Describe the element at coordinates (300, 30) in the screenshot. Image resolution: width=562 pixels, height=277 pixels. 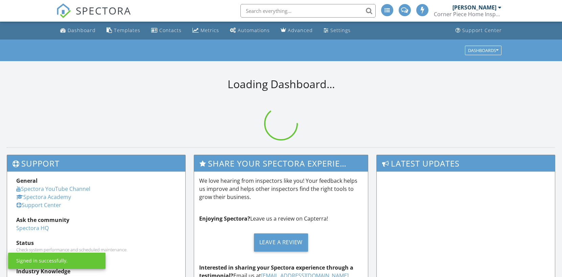
I see `div: Advanced` at that location.